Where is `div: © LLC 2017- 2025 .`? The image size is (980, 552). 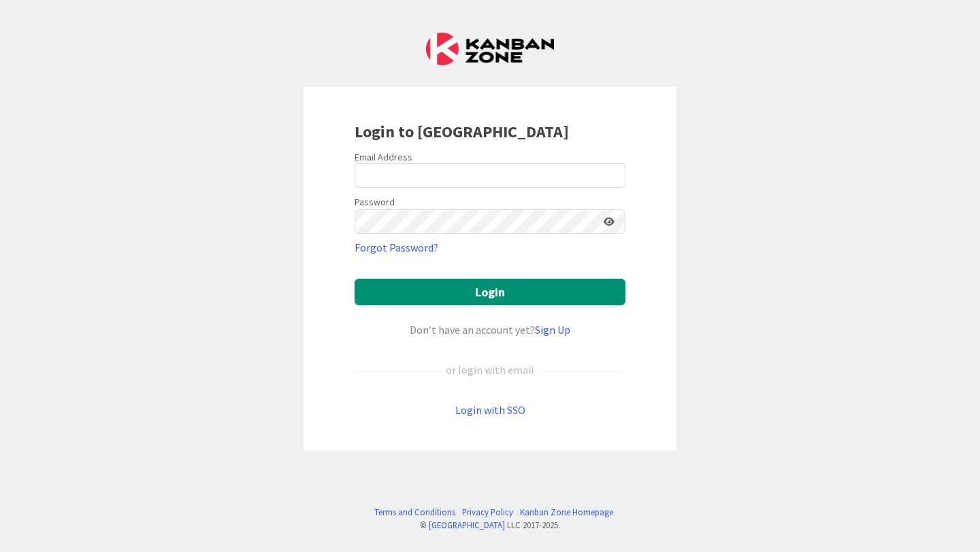
div: © LLC 2017- 2025 . is located at coordinates (490, 525).